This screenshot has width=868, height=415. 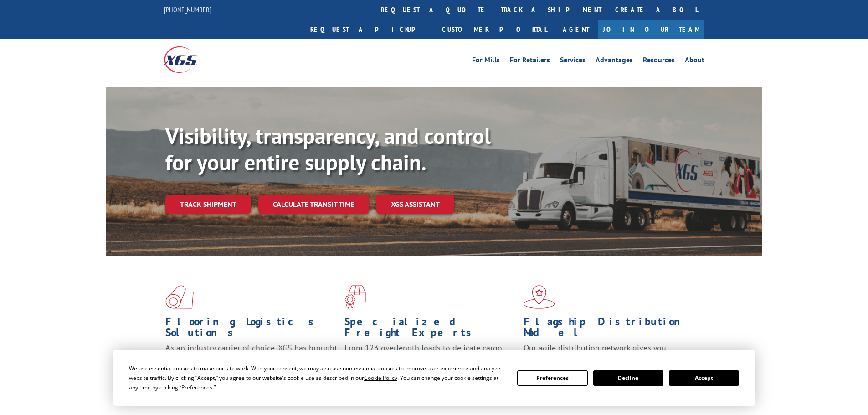 What do you see at coordinates (355, 297) in the screenshot?
I see `img: xgs-icon-focused-on-flooring-red` at bounding box center [355, 297].